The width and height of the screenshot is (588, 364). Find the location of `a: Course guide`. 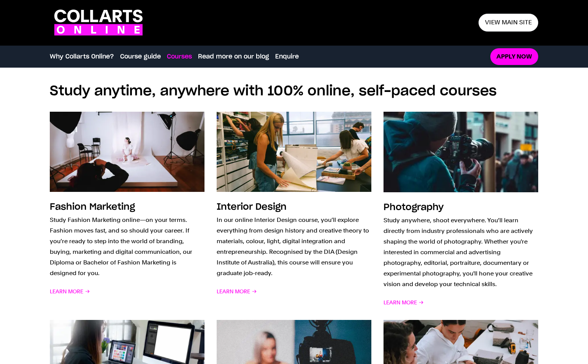

a: Course guide is located at coordinates (140, 57).